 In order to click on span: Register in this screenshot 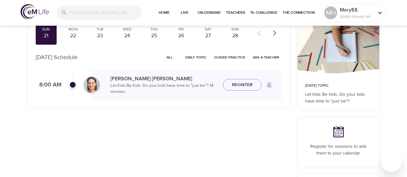, I will do `click(242, 85)`.